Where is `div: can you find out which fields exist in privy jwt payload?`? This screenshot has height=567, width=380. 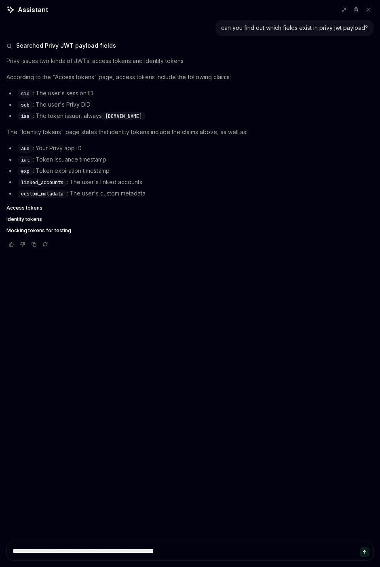 div: can you find out which fields exist in privy jwt payload? is located at coordinates (294, 28).